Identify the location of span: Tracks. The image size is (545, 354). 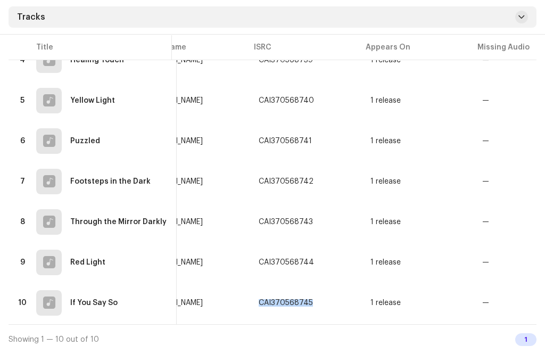
(31, 17).